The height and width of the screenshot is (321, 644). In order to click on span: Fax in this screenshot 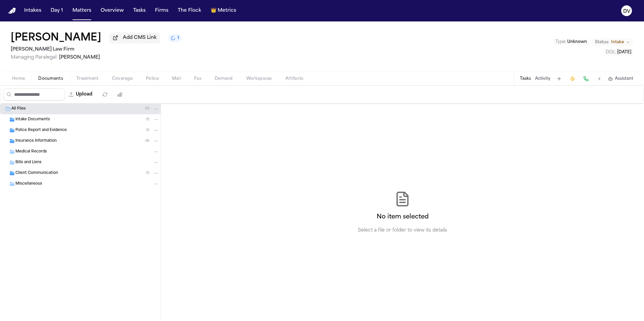, I will do `click(198, 79)`.